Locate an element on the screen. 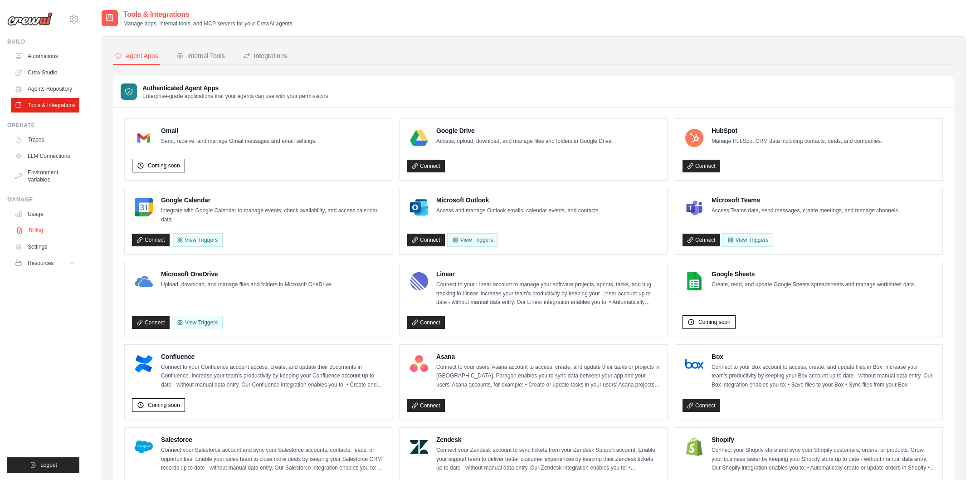  h4: Google Drive is located at coordinates (525, 131).